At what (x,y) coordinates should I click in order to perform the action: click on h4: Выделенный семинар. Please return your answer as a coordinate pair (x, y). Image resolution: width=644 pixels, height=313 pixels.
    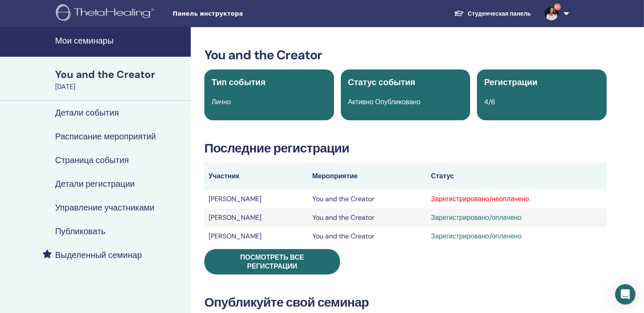
    Looking at the image, I should click on (98, 255).